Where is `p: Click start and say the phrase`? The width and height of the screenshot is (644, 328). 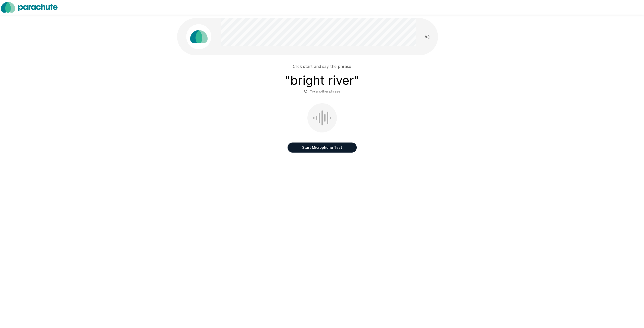 p: Click start and say the phrase is located at coordinates (322, 66).